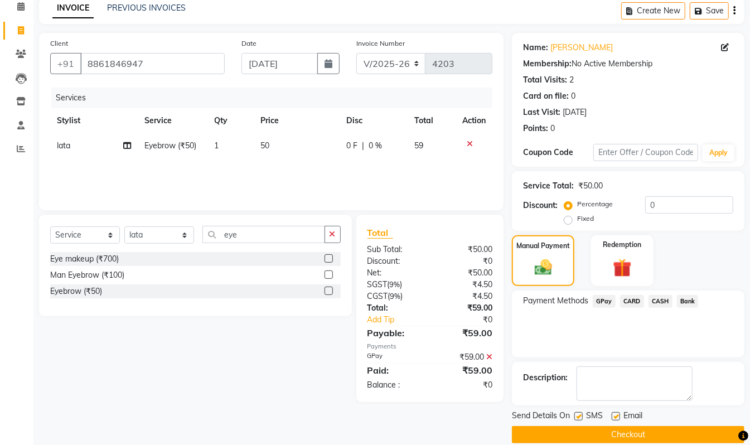 Image resolution: width=750 pixels, height=445 pixels. What do you see at coordinates (595, 417) in the screenshot?
I see `span: SMS` at bounding box center [595, 417].